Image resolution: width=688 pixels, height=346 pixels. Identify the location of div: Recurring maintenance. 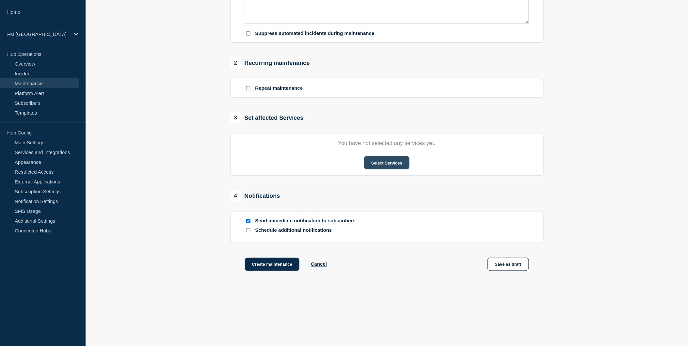
(270, 63).